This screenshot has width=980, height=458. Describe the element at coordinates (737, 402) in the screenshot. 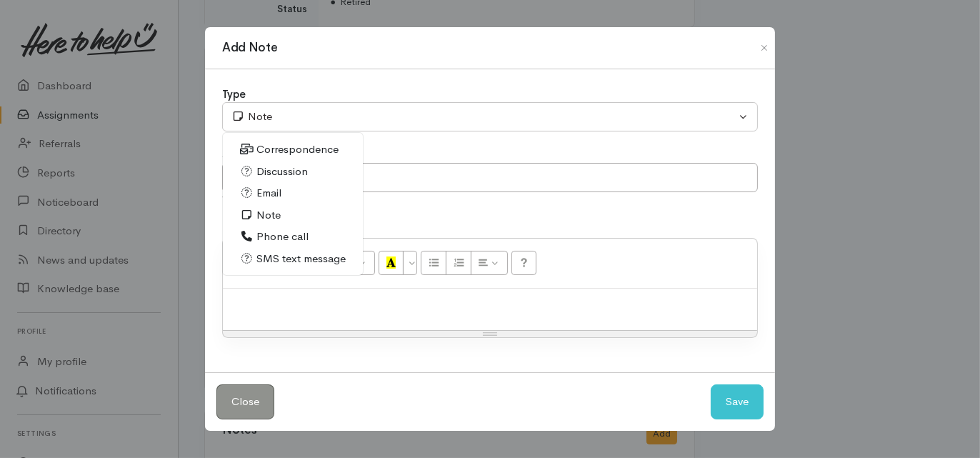

I see `button: Save` at that location.